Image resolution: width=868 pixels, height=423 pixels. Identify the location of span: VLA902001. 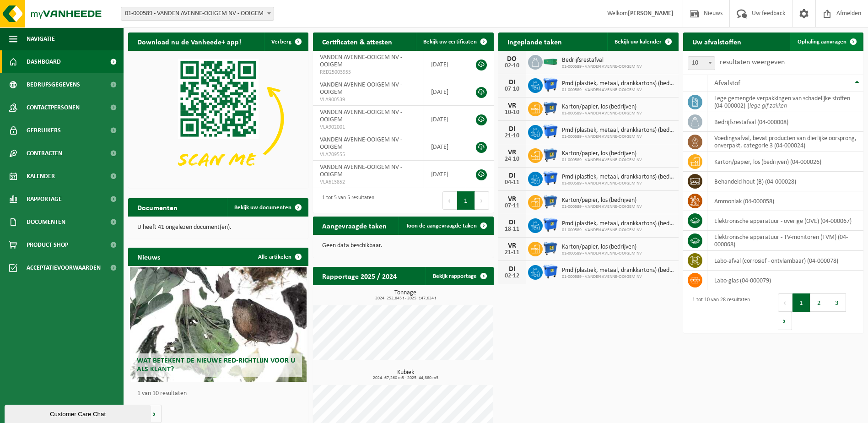
(368, 127).